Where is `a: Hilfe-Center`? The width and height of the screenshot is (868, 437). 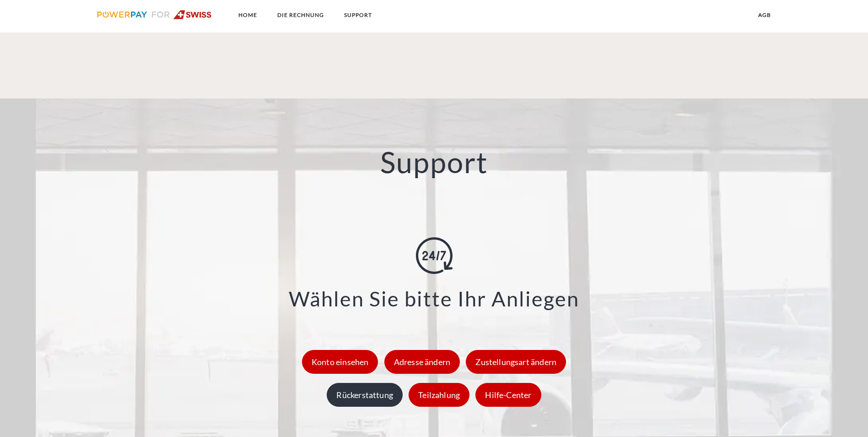 a: Hilfe-Center is located at coordinates (508, 395).